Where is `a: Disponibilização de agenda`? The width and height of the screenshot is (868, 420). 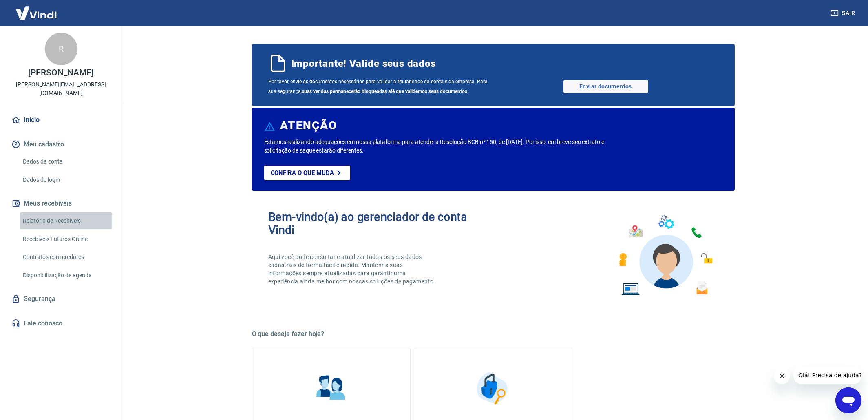 a: Disponibilização de agenda is located at coordinates (66, 275).